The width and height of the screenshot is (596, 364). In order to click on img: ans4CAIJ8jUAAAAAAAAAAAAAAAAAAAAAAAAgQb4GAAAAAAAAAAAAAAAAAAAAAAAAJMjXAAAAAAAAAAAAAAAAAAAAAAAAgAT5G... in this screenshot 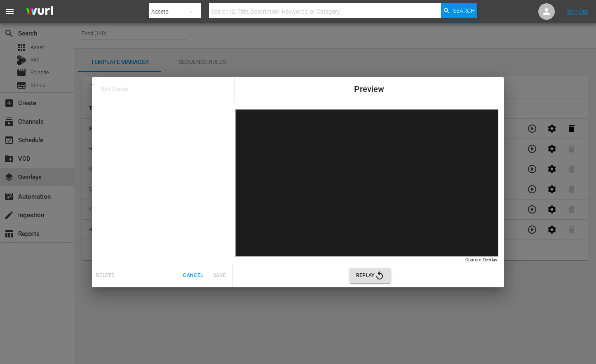, I will do `click(39, 12)`.